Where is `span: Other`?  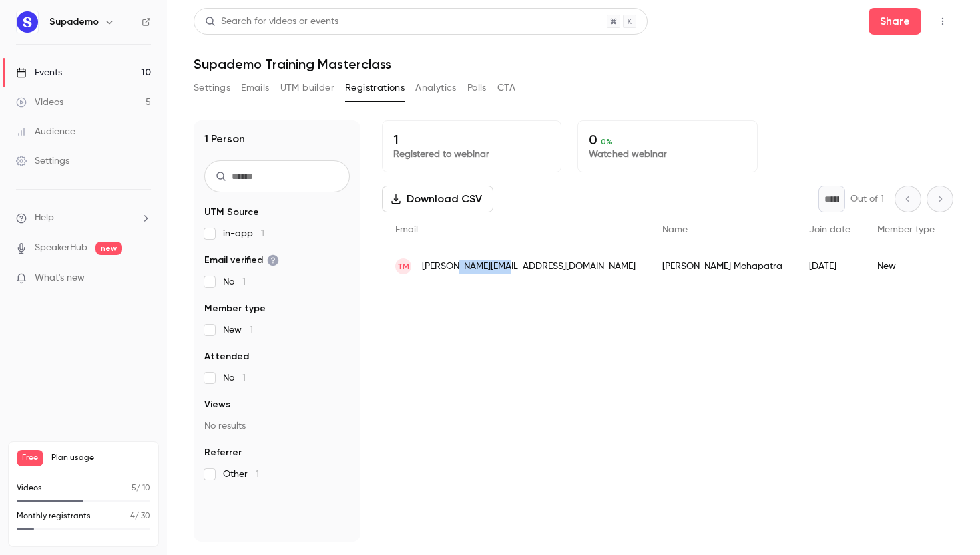 span: Other is located at coordinates (241, 474).